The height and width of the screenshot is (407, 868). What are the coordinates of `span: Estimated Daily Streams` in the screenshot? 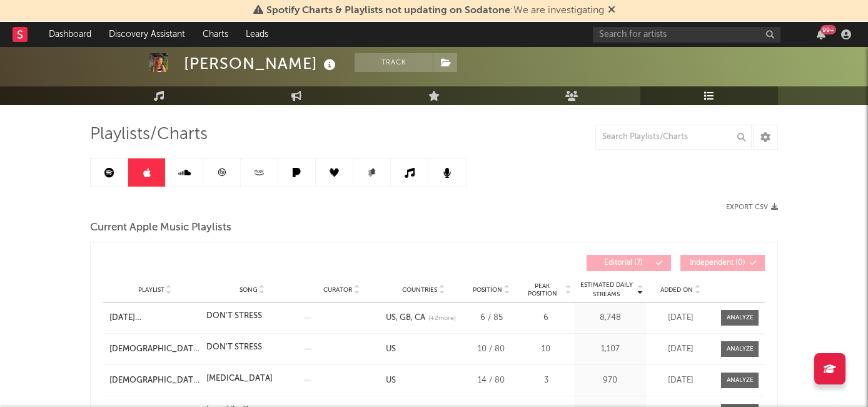 It's located at (606, 290).